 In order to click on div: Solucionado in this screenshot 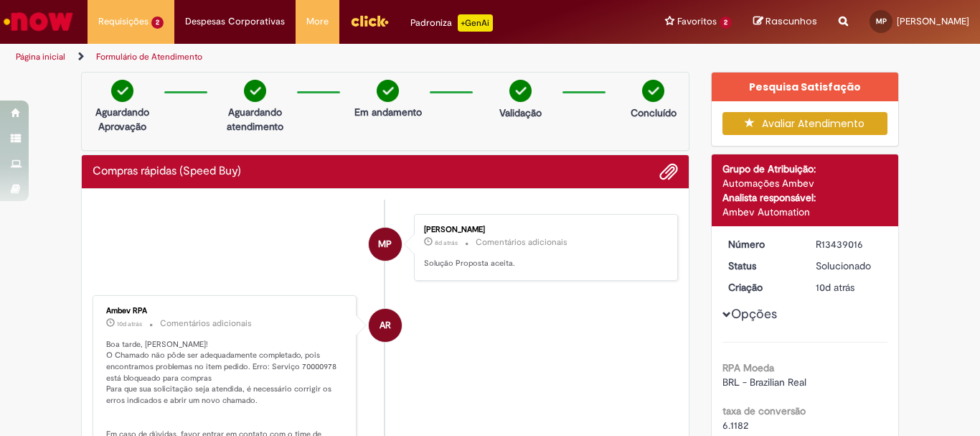, I will do `click(848, 265)`.